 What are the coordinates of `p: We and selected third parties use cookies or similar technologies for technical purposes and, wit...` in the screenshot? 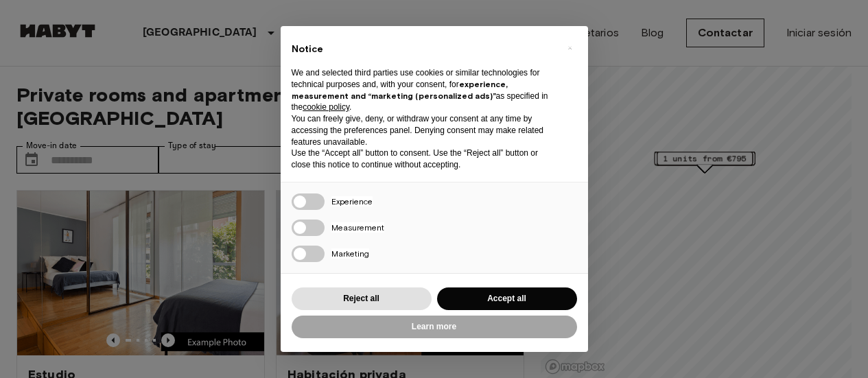 It's located at (423, 90).